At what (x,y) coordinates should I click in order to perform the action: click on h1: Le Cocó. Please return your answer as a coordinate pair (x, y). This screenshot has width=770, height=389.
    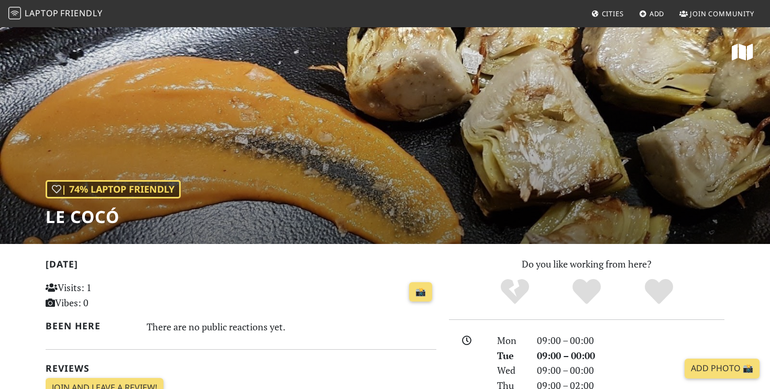
    Looking at the image, I should click on (113, 217).